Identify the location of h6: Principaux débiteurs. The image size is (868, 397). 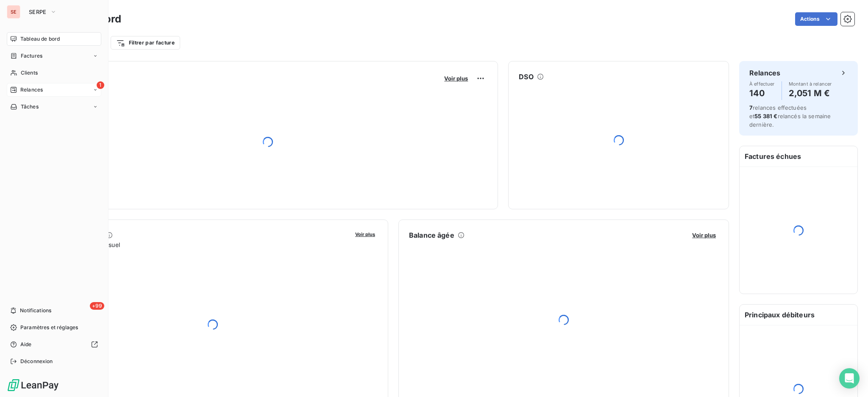
(799, 316).